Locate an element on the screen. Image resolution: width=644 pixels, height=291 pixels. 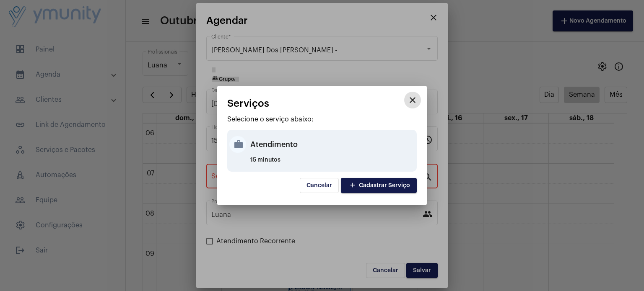
p: Selecione o serviço abaixo: is located at coordinates (322, 119).